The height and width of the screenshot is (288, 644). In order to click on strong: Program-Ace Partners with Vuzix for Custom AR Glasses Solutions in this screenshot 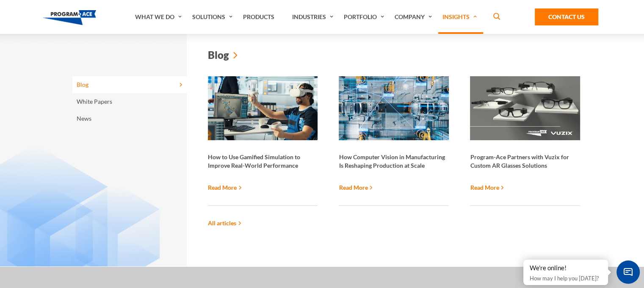, I will do `click(525, 155)`.